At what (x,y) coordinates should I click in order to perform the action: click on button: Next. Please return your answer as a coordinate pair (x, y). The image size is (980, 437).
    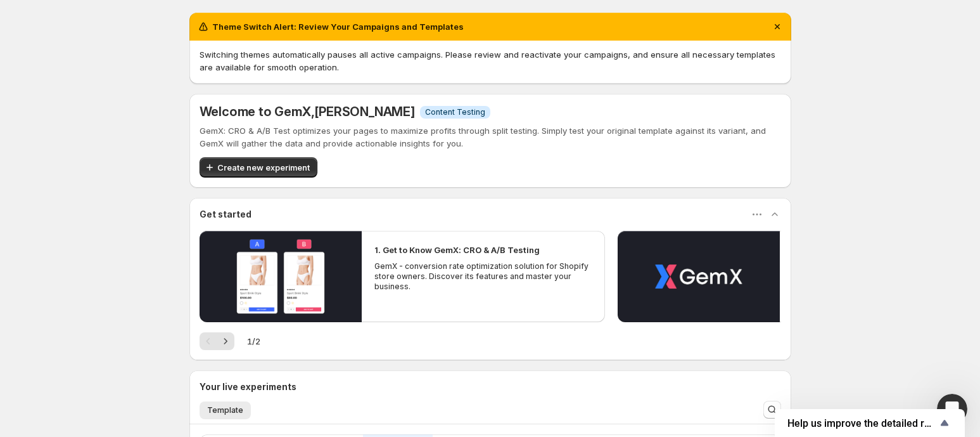
    Looking at the image, I should click on (226, 341).